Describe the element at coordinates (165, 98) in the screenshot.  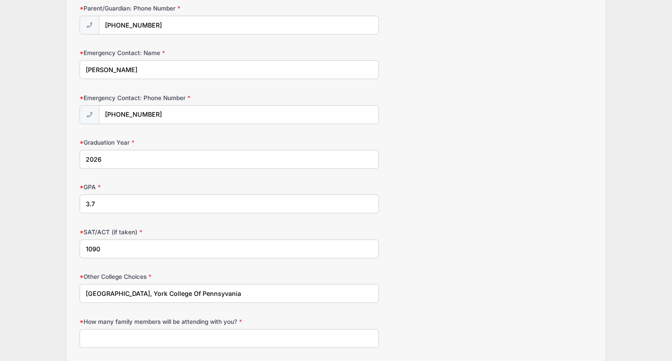
I see `label: Emergency Contact: Phone Number` at that location.